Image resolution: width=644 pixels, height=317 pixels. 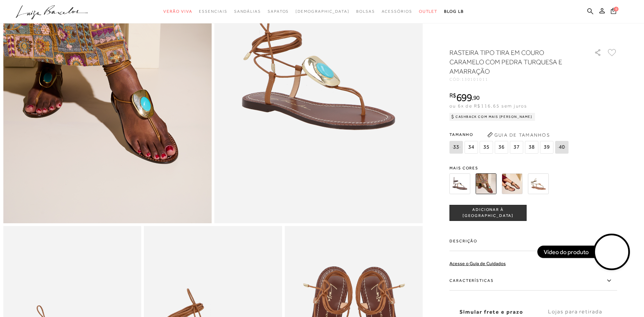 I want to click on span: Tamanho, so click(x=510, y=135).